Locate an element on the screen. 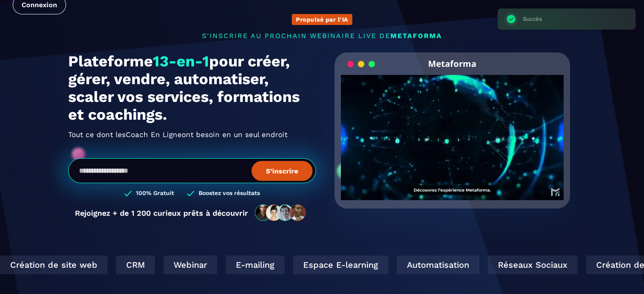 This screenshot has height=294, width=644. h3: 100% Gratuit is located at coordinates (155, 193).